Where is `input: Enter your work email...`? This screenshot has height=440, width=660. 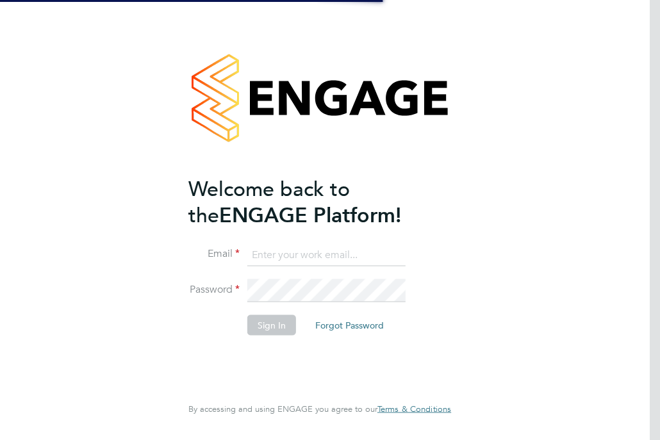 input: Enter your work email... is located at coordinates (326, 255).